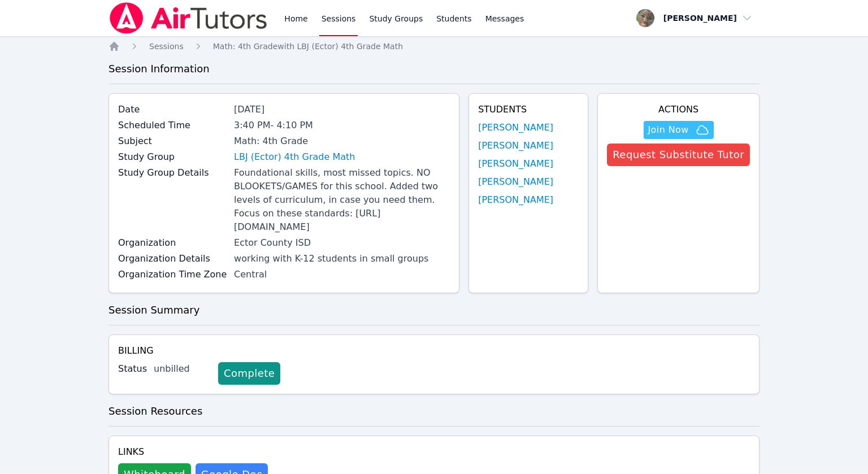 The height and width of the screenshot is (474, 868). What do you see at coordinates (173, 259) in the screenshot?
I see `label: Organization Details` at bounding box center [173, 259].